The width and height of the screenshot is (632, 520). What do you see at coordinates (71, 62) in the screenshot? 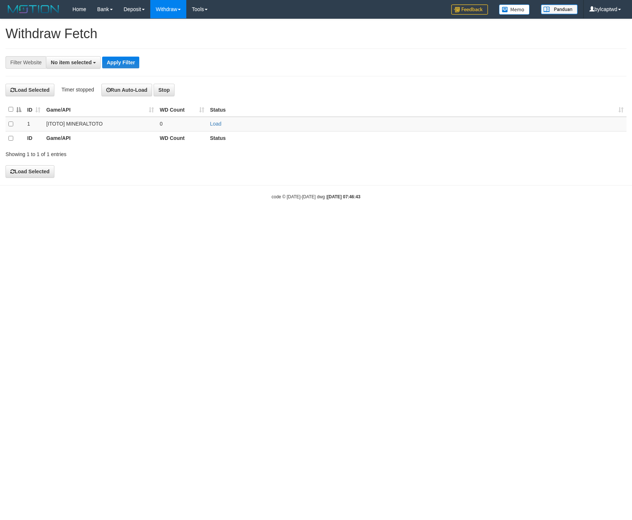
I see `span: No item selected` at bounding box center [71, 62].